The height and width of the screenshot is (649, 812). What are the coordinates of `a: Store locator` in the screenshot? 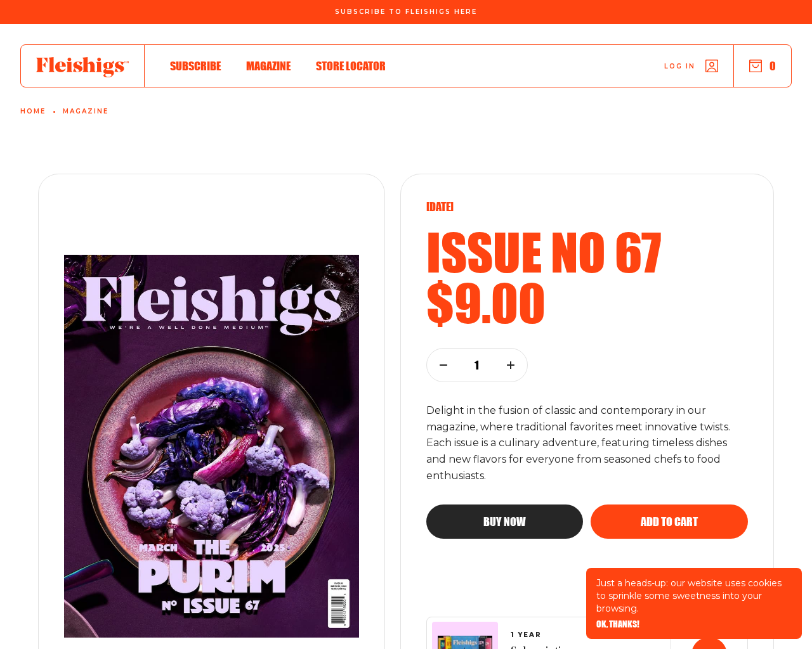 It's located at (351, 65).